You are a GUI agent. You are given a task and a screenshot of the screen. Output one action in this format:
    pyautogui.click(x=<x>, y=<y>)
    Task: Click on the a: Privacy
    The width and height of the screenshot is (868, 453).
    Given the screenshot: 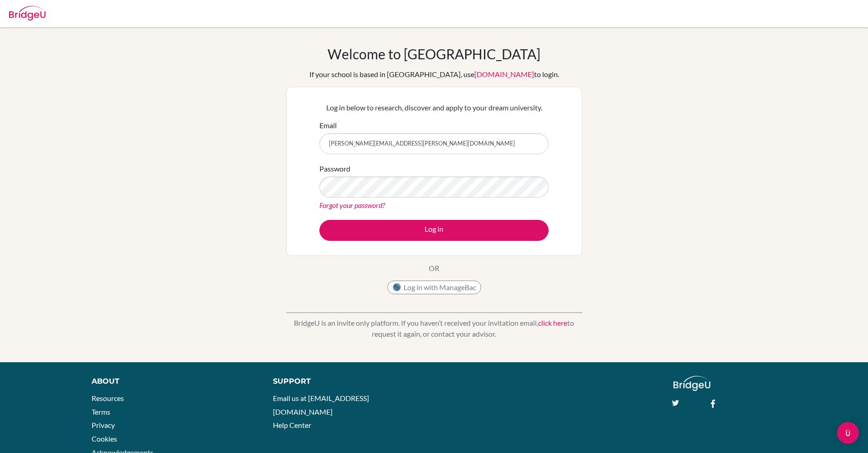 What is the action you would take?
    pyautogui.click(x=103, y=424)
    